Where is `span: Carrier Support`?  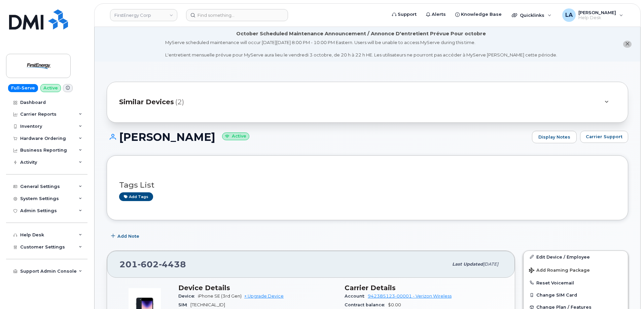 span: Carrier Support is located at coordinates (604, 137).